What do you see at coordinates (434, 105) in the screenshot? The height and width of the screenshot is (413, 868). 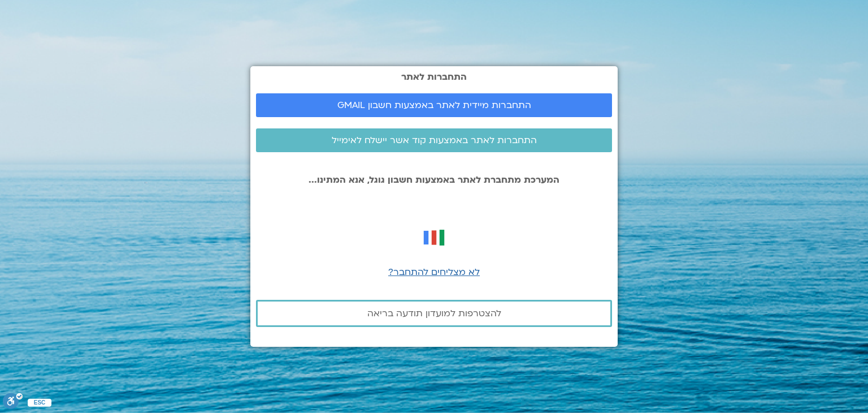 I see `span: התחברות מיידית לאתר באמצעות חשבון GMAIL` at bounding box center [434, 105].